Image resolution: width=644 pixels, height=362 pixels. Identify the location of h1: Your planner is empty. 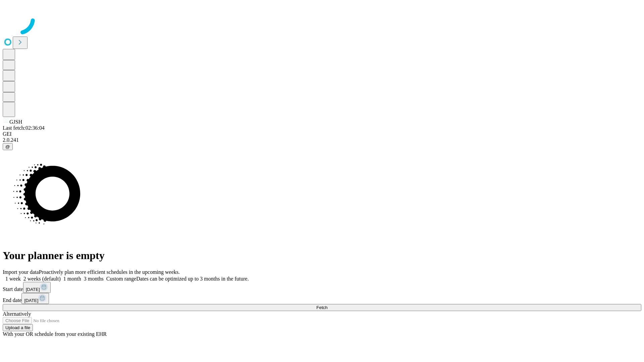
(322, 255).